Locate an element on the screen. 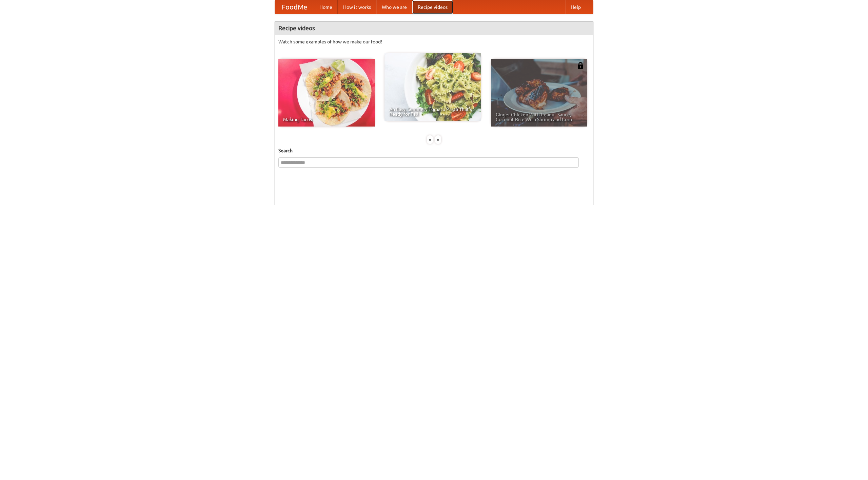  span: An Easy, Summery Tomato Pasta That's Ready for Fall is located at coordinates (432, 111).